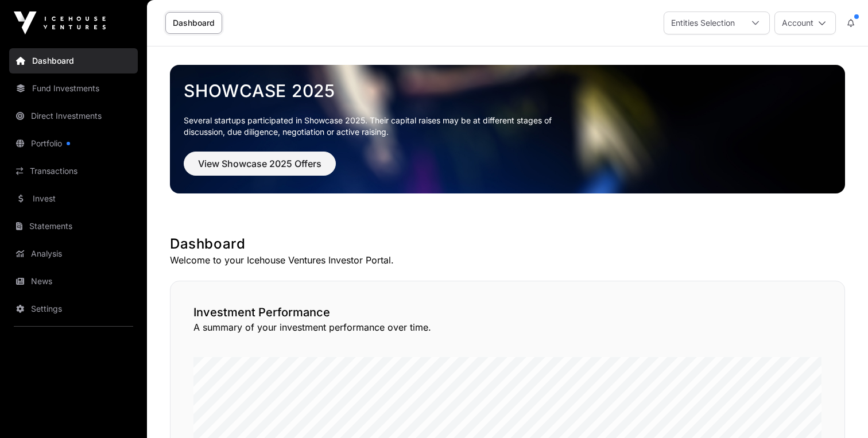 Image resolution: width=868 pixels, height=438 pixels. What do you see at coordinates (74, 226) in the screenshot?
I see `a: Statements` at bounding box center [74, 226].